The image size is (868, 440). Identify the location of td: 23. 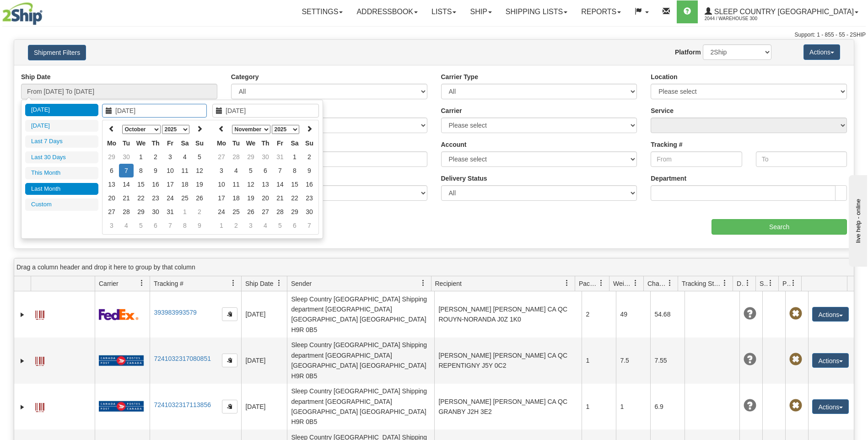
(309, 198).